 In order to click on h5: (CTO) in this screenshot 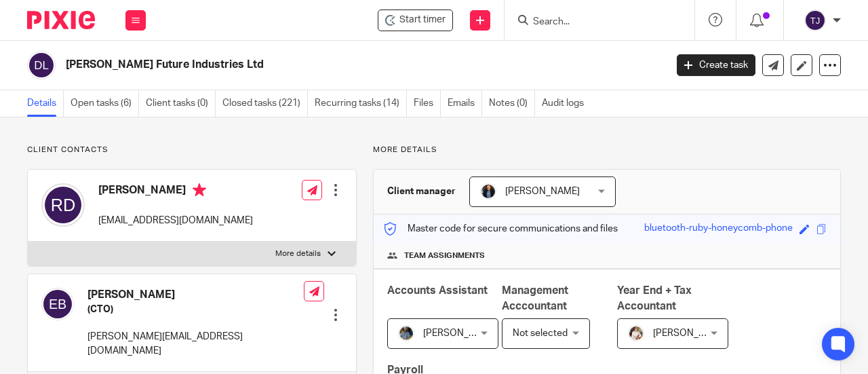, I will do `click(195, 310)`.